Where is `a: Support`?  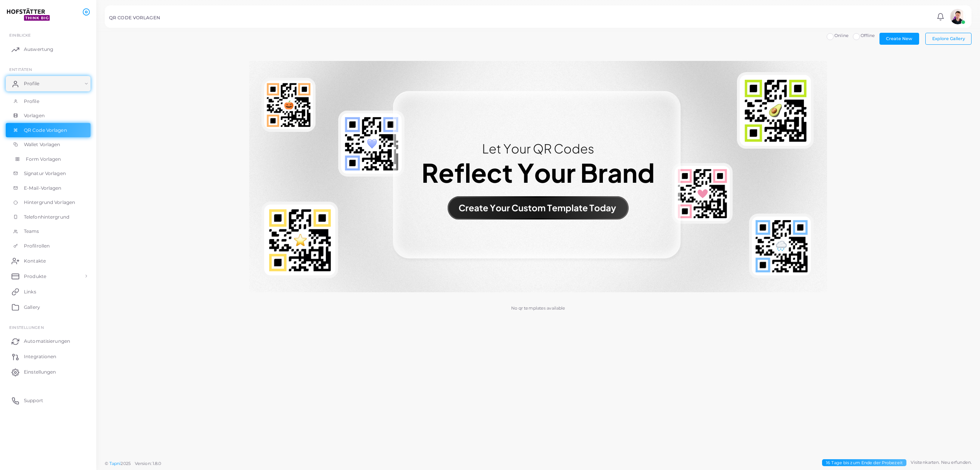
a: Support is located at coordinates (49, 401).